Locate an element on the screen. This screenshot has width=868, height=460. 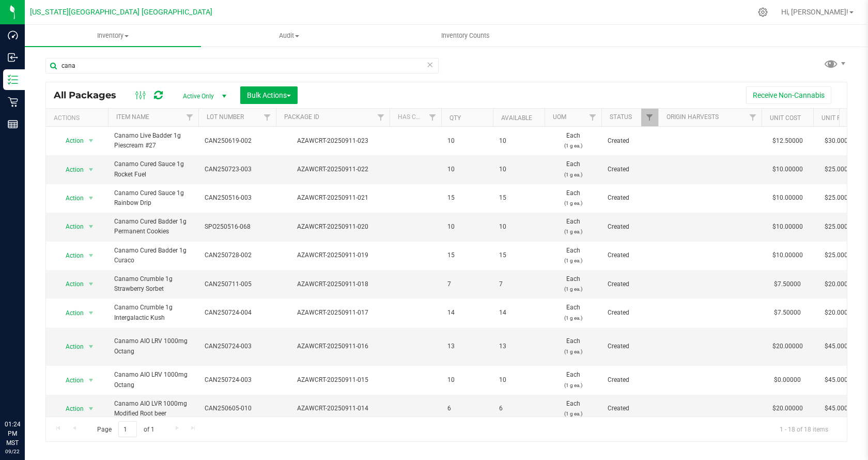
span: Page of 1 is located at coordinates (126, 429).